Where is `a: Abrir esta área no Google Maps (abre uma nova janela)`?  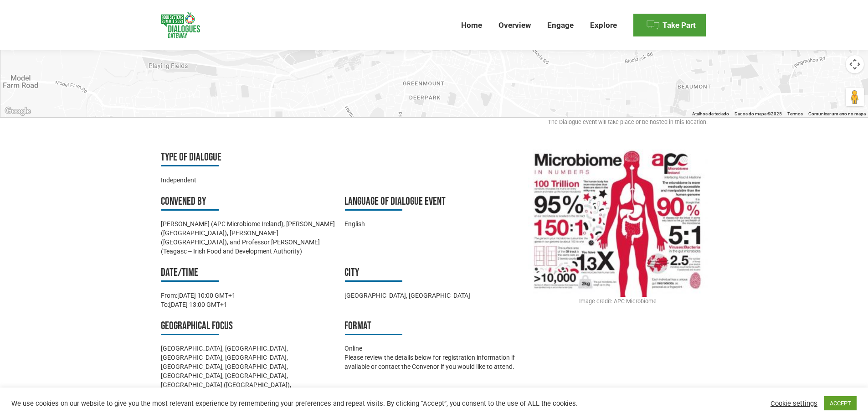 a: Abrir esta área no Google Maps (abre uma nova janela) is located at coordinates (18, 111).